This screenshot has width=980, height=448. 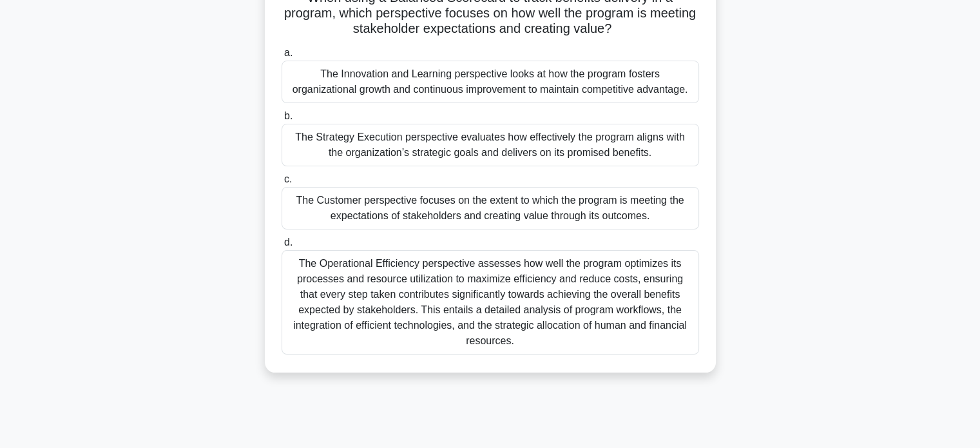 I want to click on span: c., so click(x=288, y=179).